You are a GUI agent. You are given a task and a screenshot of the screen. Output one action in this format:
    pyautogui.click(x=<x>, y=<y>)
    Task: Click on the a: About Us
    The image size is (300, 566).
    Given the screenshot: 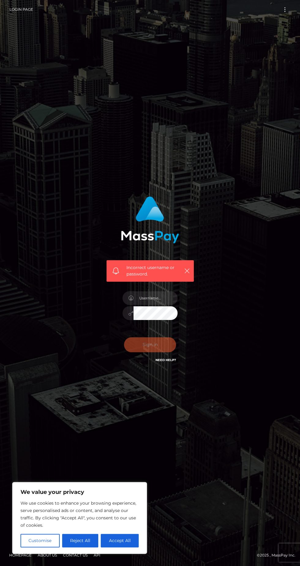 What is the action you would take?
    pyautogui.click(x=47, y=555)
    